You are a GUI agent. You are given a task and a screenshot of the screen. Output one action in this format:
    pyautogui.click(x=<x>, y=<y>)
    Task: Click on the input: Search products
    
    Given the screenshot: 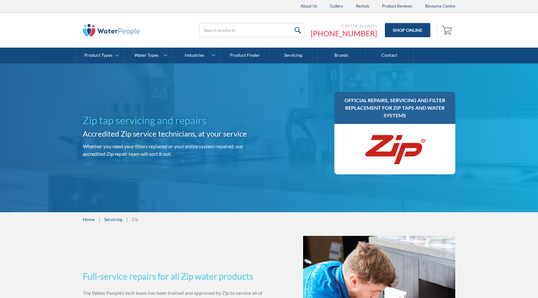 What is the action you would take?
    pyautogui.click(x=252, y=30)
    